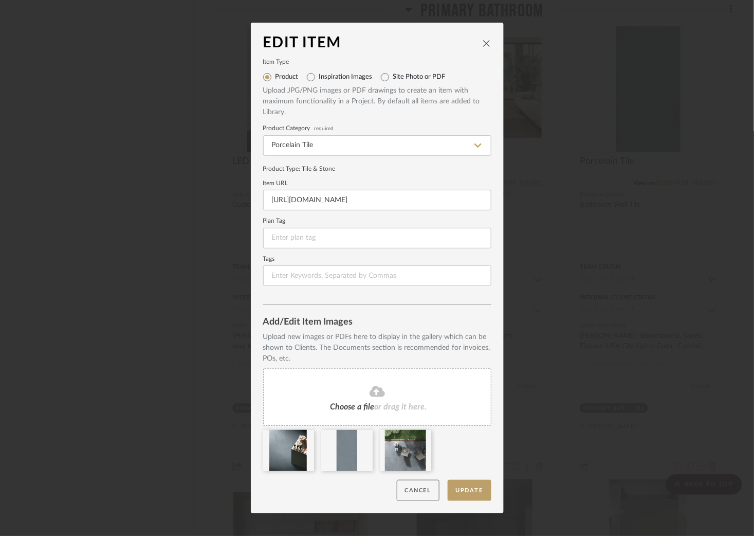  Describe the element at coordinates (377, 221) in the screenshot. I see `label: Plan Tag` at that location.